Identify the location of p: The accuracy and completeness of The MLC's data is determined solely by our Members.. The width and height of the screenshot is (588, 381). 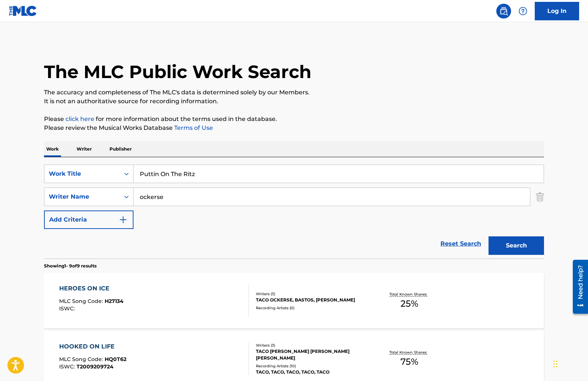
(294, 93).